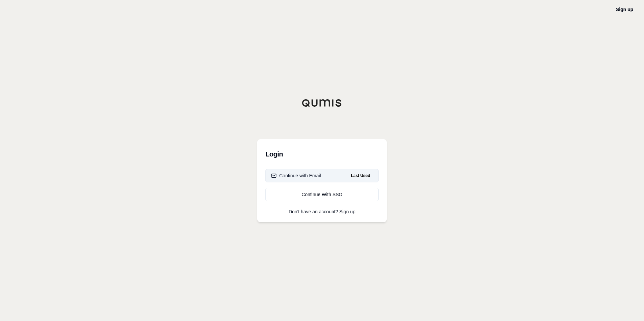 The height and width of the screenshot is (321, 644). What do you see at coordinates (361, 176) in the screenshot?
I see `span: Last Used` at bounding box center [361, 176].